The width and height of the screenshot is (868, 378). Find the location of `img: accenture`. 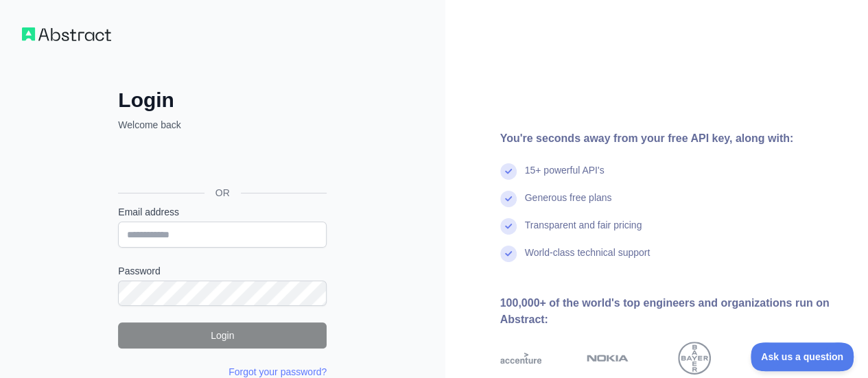

img: accenture is located at coordinates (520, 358).